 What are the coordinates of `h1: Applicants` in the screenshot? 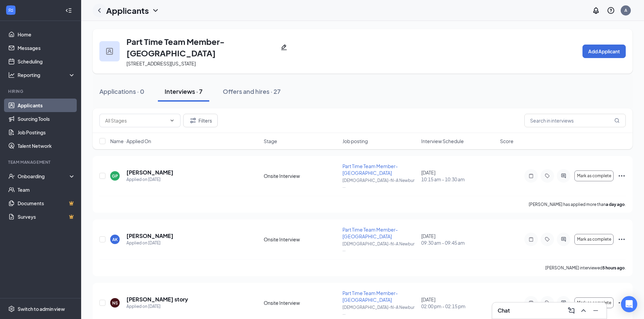 It's located at (127, 11).